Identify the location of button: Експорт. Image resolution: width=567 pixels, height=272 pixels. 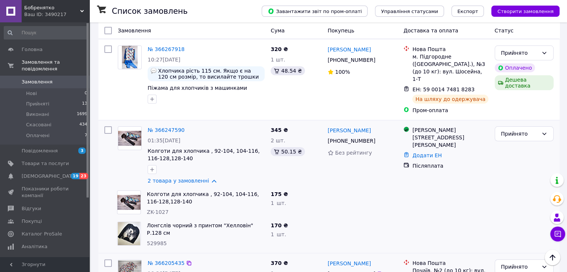
(468, 11).